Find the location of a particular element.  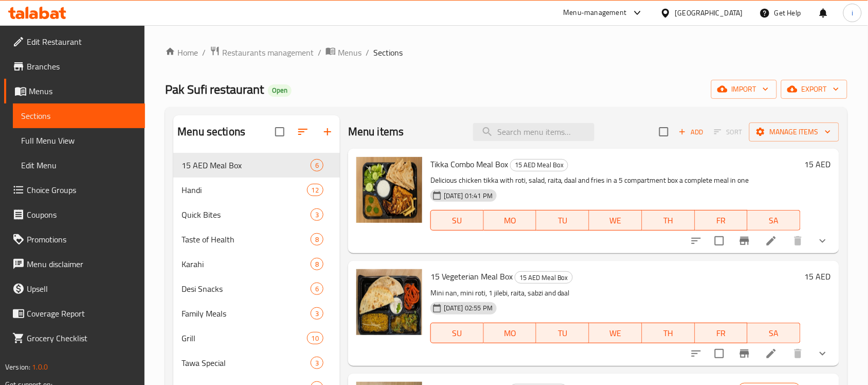

span: Manage items is located at coordinates (794, 132).